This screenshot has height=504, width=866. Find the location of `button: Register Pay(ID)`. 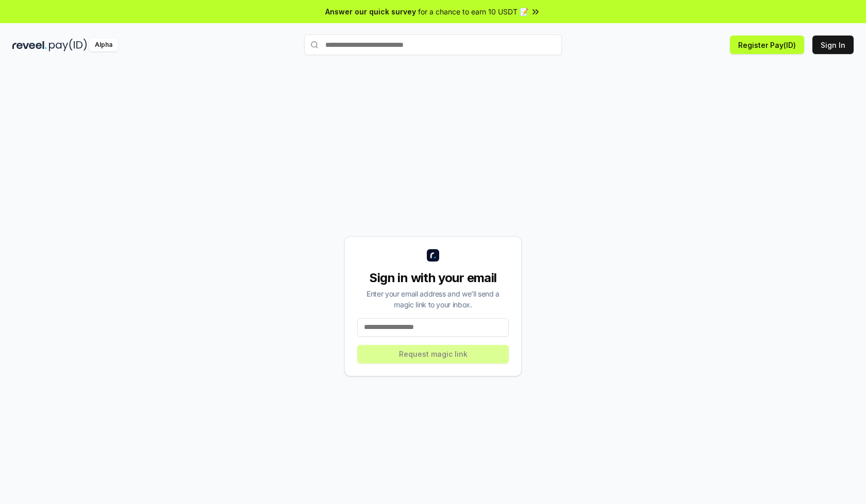

button: Register Pay(ID) is located at coordinates (767, 45).